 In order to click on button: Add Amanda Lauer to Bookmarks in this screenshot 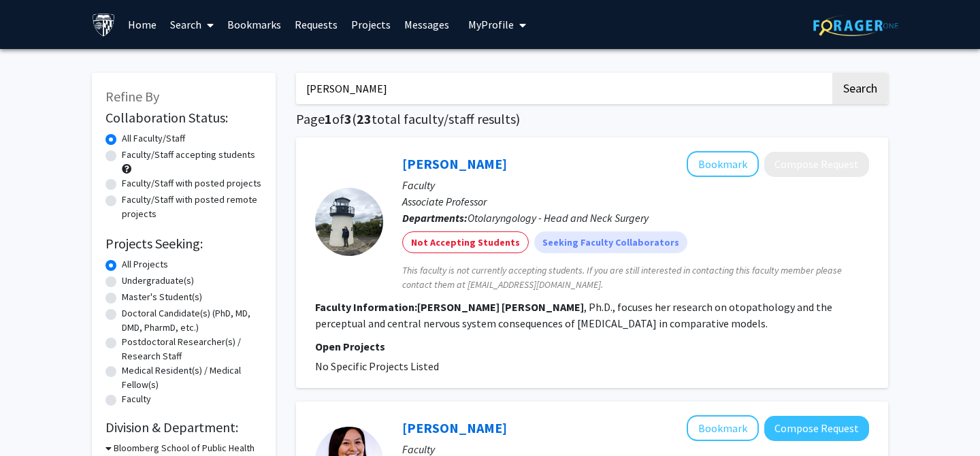, I will do `click(723, 164)`.